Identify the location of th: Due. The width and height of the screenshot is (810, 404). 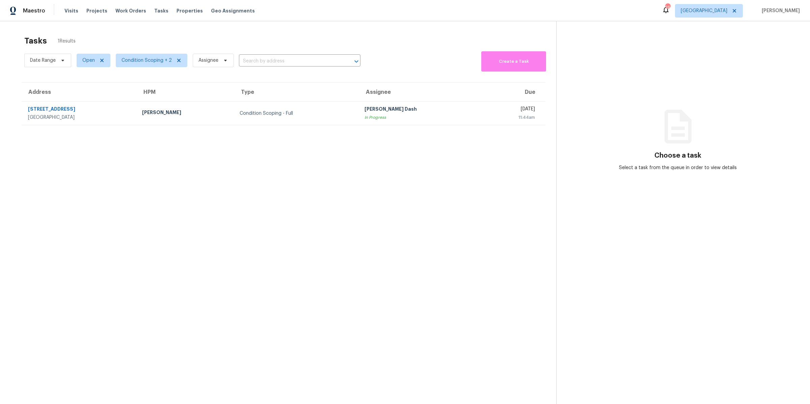
(514, 92).